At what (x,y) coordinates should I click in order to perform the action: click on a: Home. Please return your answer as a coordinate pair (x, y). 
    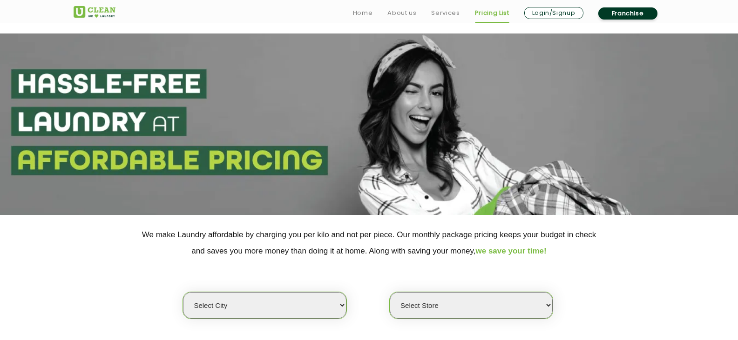
    Looking at the image, I should click on (363, 13).